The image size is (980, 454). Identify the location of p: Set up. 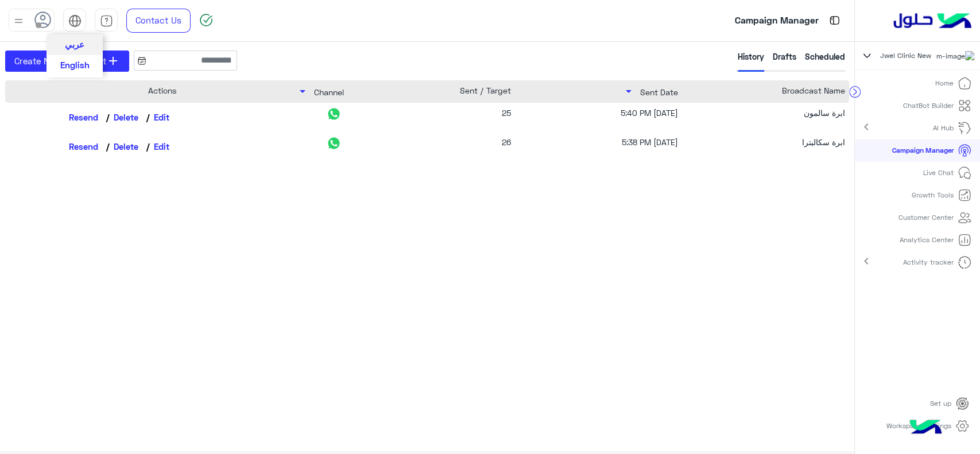
(941, 404).